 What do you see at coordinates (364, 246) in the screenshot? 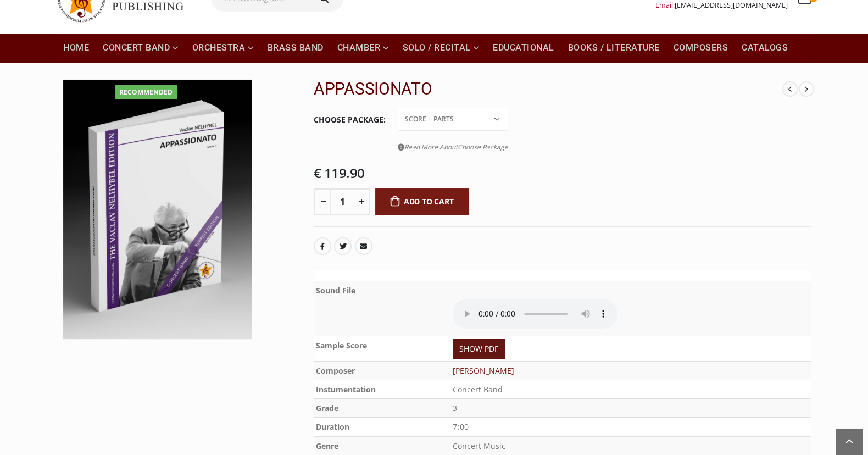
I see `a: Email` at bounding box center [364, 246].